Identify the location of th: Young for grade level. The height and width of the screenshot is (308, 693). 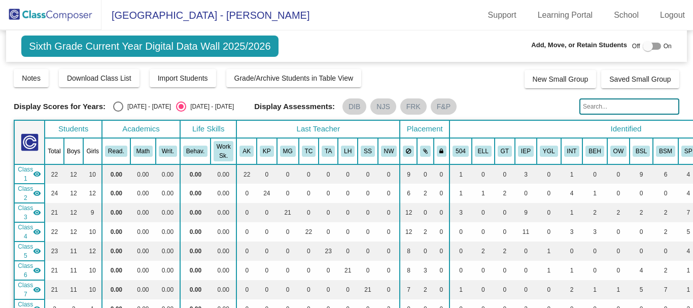
(549, 151).